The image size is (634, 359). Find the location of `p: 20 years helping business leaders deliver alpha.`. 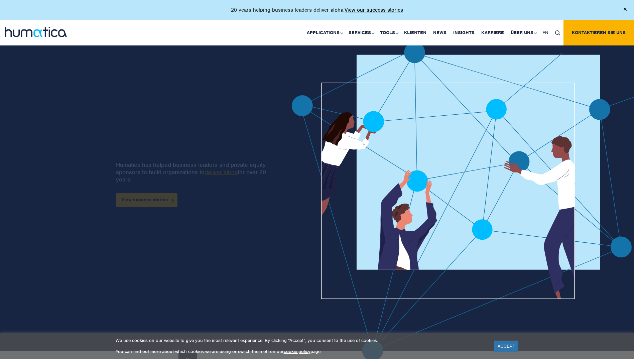

p: 20 years helping business leaders deliver alpha. is located at coordinates (317, 10).